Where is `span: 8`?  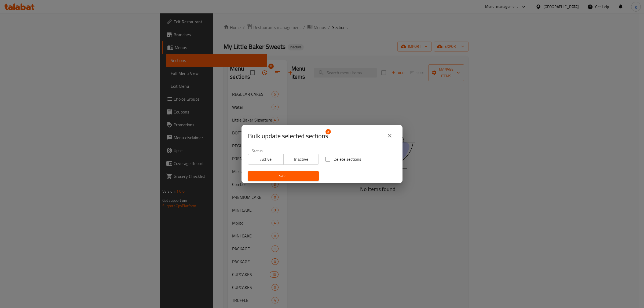
span: 8 is located at coordinates (328, 132).